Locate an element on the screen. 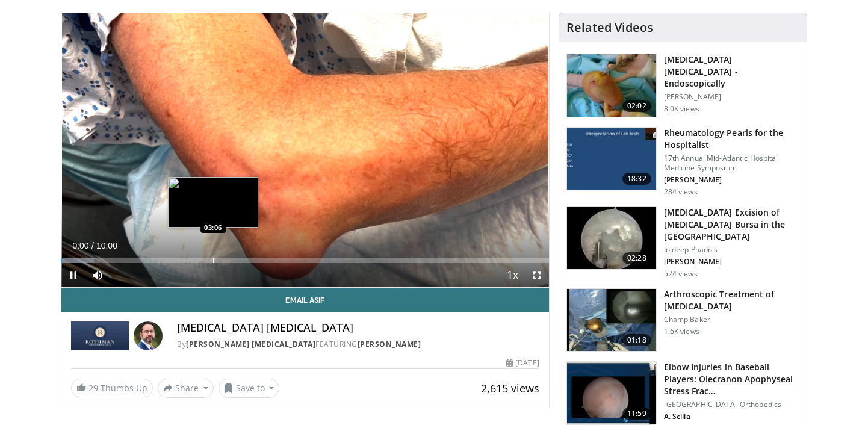 This screenshot has height=425, width=868. span: 02:28 is located at coordinates (637, 258).